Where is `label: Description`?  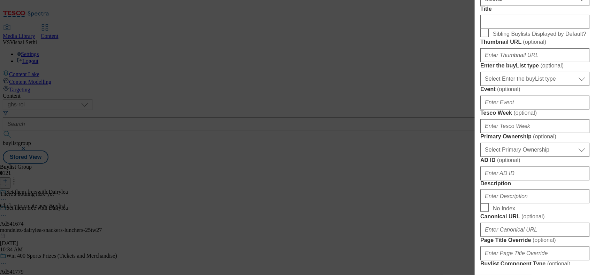
label: Description is located at coordinates (534, 184).